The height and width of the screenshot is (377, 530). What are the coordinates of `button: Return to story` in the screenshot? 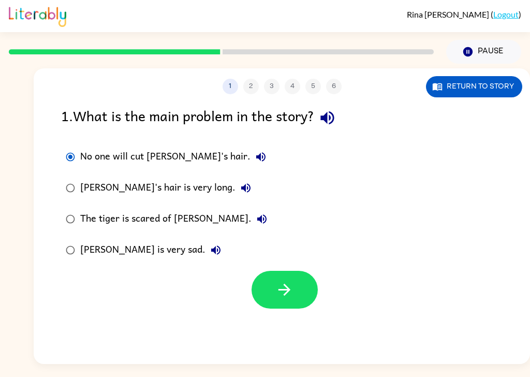 It's located at (474, 86).